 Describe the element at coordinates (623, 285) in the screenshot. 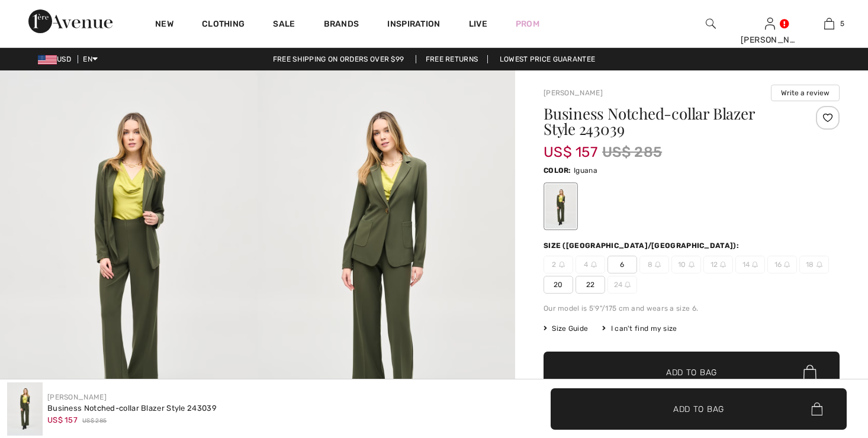

I see `span: 24` at that location.